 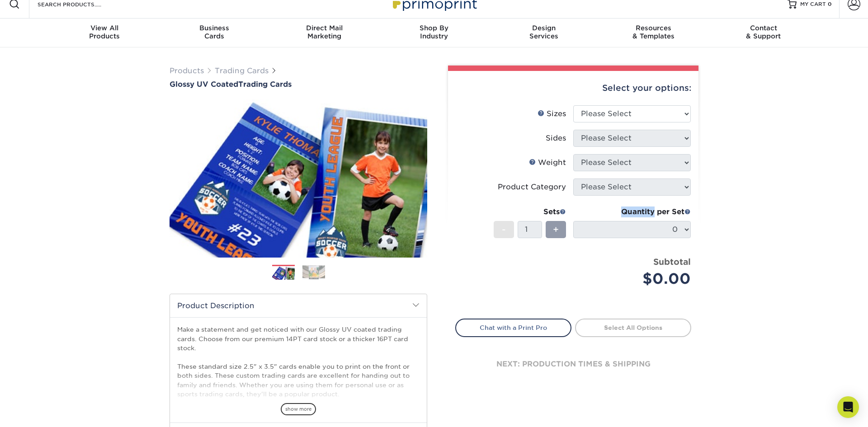 I want to click on span: Glossy UV Coated, so click(x=204, y=84).